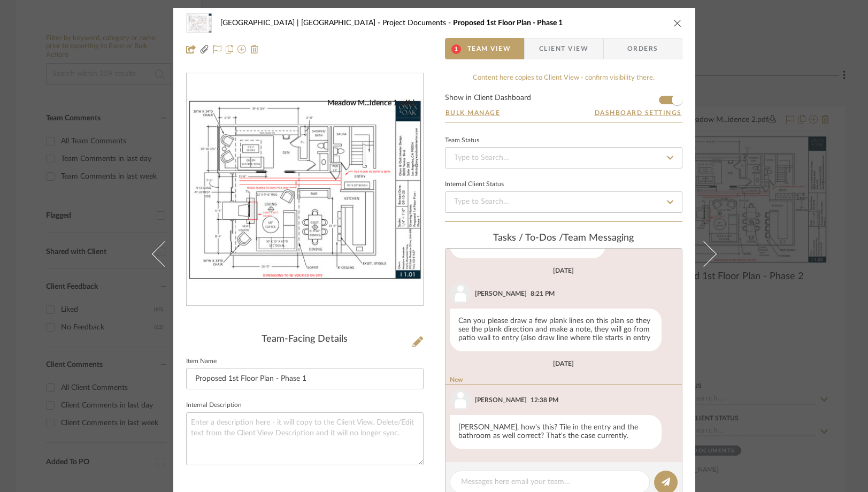  What do you see at coordinates (678, 23) in the screenshot?
I see `button: close` at bounding box center [678, 23].